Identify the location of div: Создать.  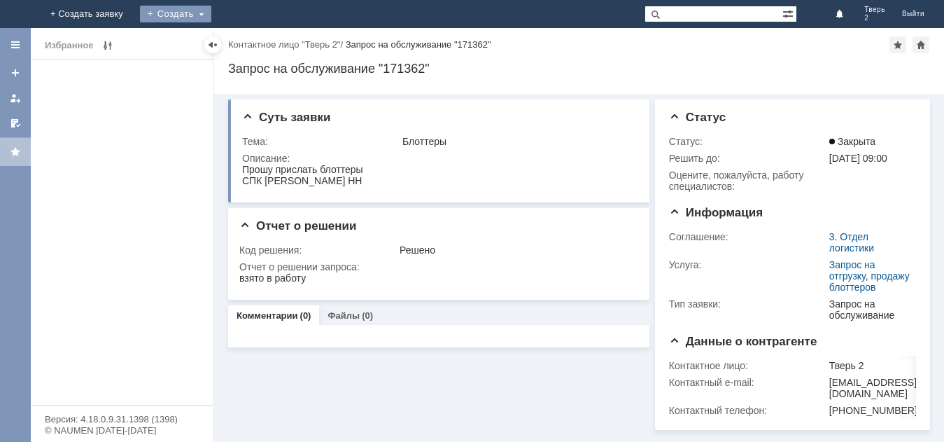
(176, 14).